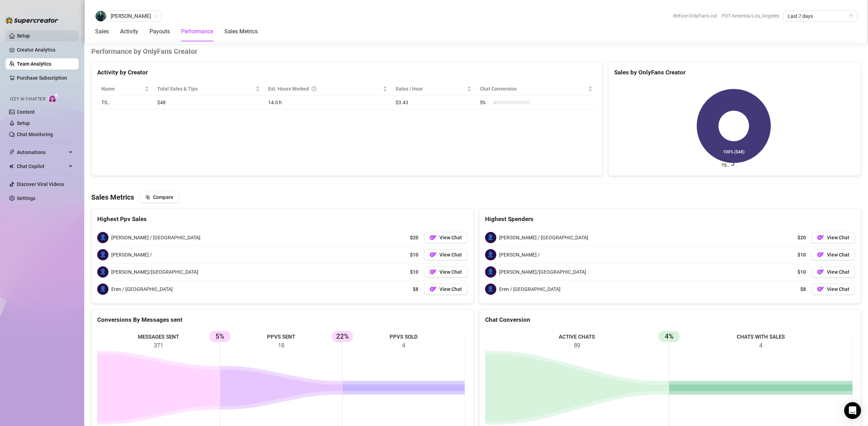 The image size is (868, 426). I want to click on a: Chat Monitoring, so click(35, 134).